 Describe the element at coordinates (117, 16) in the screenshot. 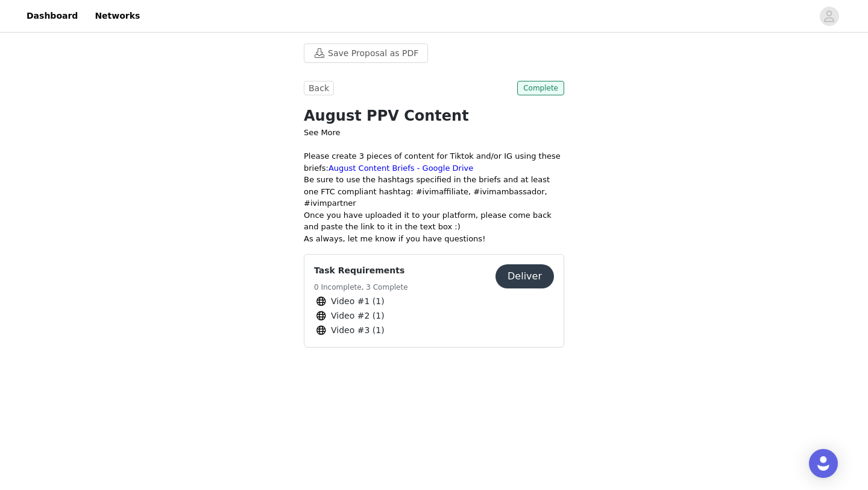

I see `a: Networks` at that location.